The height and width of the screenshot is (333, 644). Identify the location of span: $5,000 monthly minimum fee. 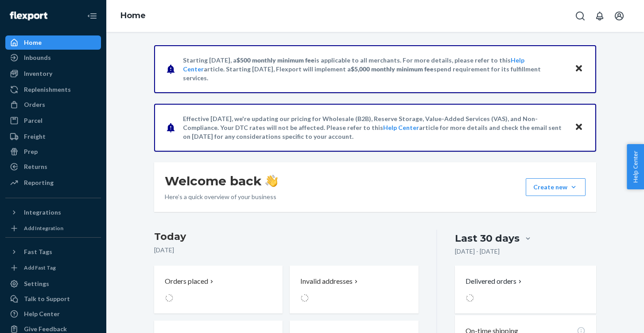
(392, 69).